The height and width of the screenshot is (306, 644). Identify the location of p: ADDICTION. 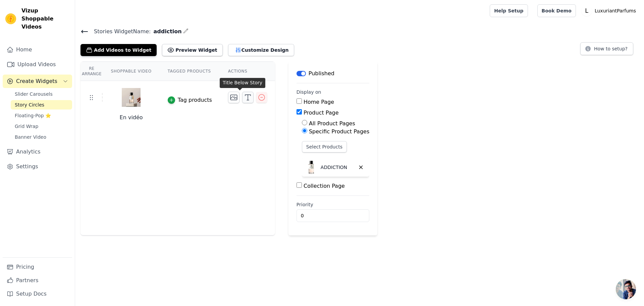
(334, 168).